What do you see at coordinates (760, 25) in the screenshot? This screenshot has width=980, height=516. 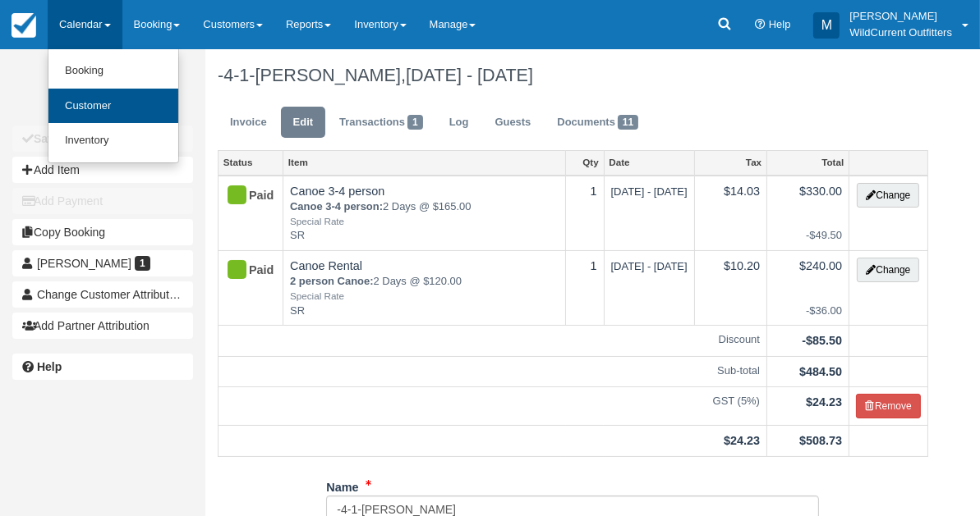 I see `i: Help` at bounding box center [760, 25].